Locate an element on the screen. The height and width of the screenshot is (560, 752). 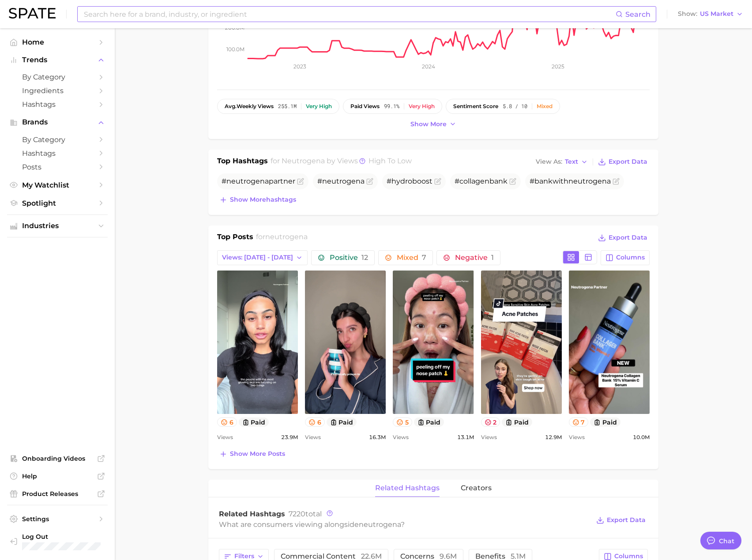
span: 10.0m is located at coordinates (641, 437).